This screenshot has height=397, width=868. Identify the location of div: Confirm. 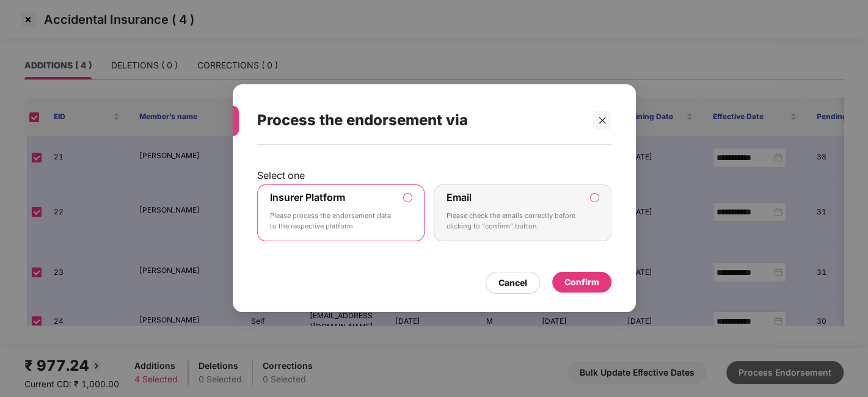
(582, 283).